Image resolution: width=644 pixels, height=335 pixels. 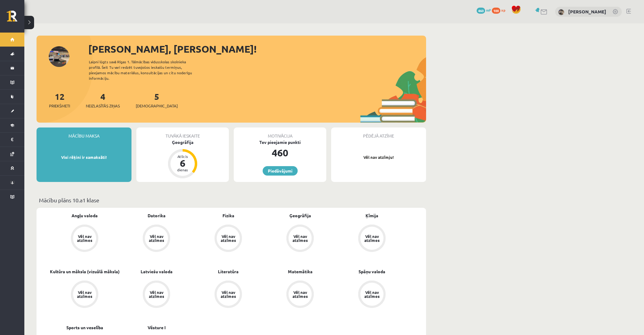 What do you see at coordinates (157, 327) in the screenshot?
I see `a: Vēsture I` at bounding box center [157, 327].